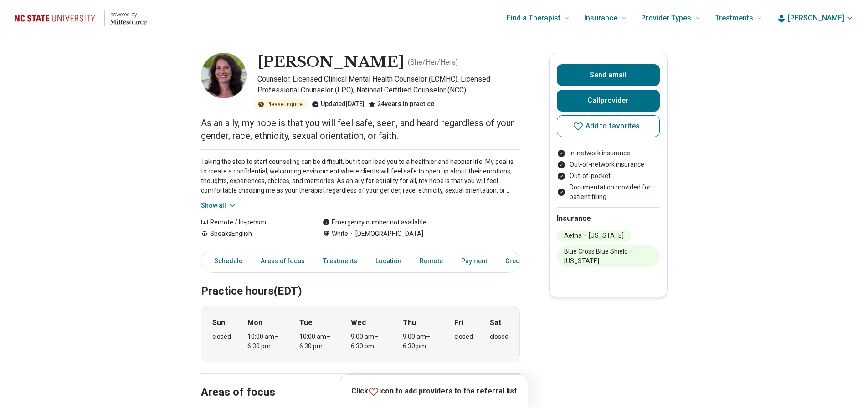 The image size is (868, 408). Describe the element at coordinates (459, 322) in the screenshot. I see `strong: Fri` at that location.